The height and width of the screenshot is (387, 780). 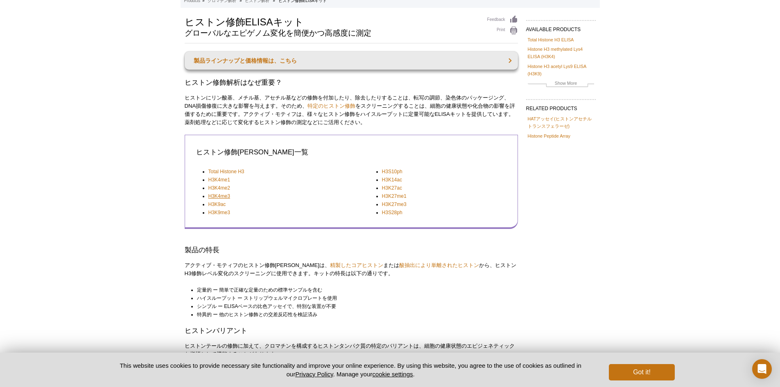 I want to click on a: HATアッセイ(ヒストンアセチルトランスフェラーゼ), so click(x=561, y=122).